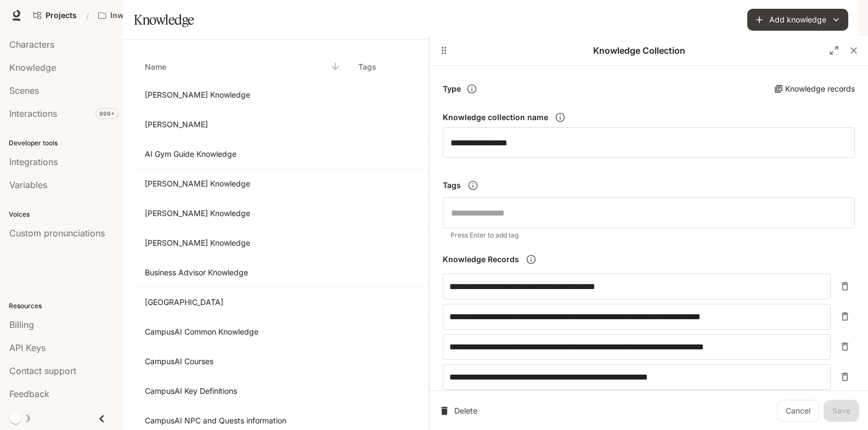 The width and height of the screenshot is (868, 430). I want to click on h6: Knowledge collection name, so click(495, 117).